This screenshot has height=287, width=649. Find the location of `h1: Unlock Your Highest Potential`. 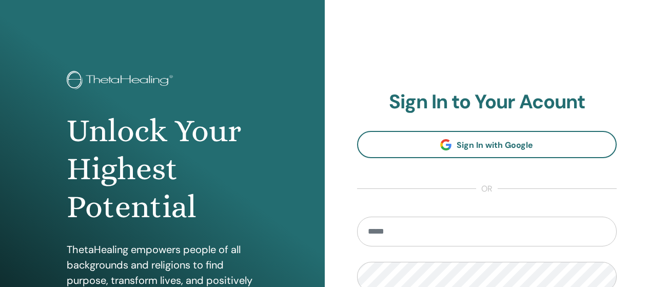

h1: Unlock Your Highest Potential is located at coordinates (162, 169).